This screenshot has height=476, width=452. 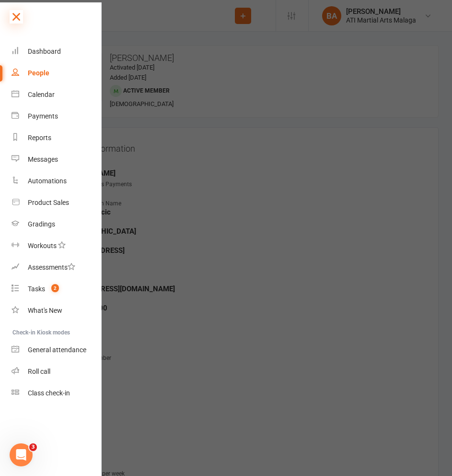 I want to click on a: Payments, so click(x=56, y=116).